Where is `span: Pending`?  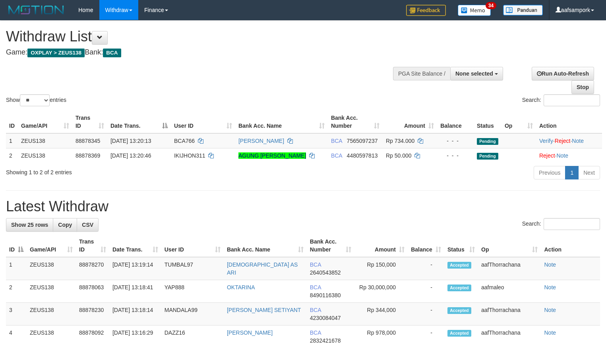
span: Pending is located at coordinates (488, 156).